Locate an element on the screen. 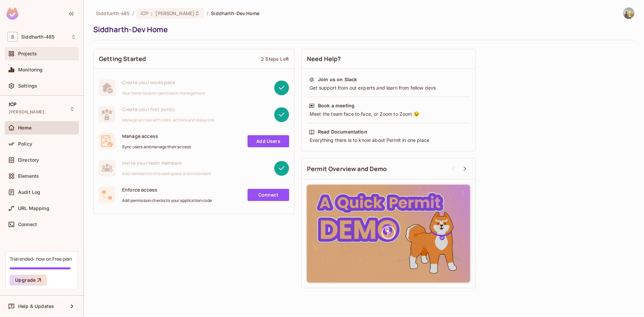 The image size is (644, 317). span: Invite your team members is located at coordinates (167, 163).